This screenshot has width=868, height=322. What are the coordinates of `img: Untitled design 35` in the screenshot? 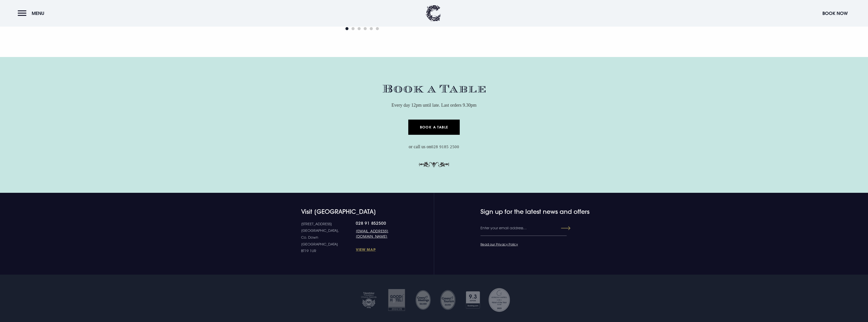 It's located at (422, 300).